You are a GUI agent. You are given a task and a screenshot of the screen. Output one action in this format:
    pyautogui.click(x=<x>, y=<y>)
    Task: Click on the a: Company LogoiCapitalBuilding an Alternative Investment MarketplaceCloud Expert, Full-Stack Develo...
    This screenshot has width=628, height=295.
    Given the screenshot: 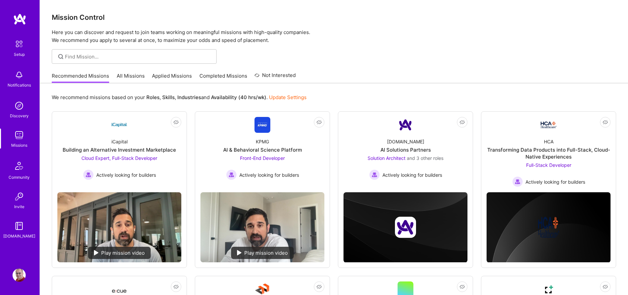 What is the action you would take?
    pyautogui.click(x=119, y=152)
    